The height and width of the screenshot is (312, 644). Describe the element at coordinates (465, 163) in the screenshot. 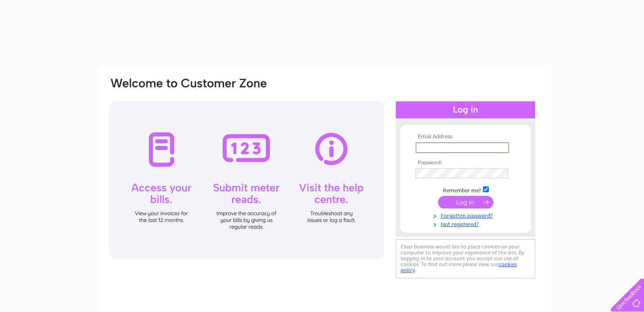

I see `th: Password:` at that location.